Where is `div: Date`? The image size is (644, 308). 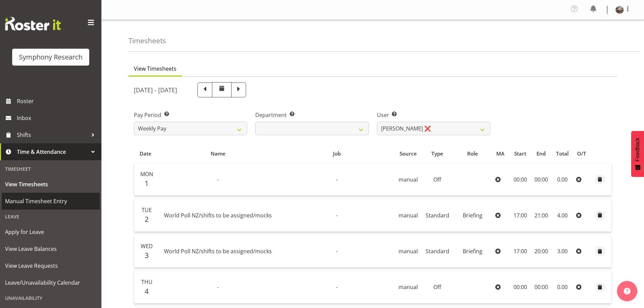
div: Date is located at coordinates (145, 154).